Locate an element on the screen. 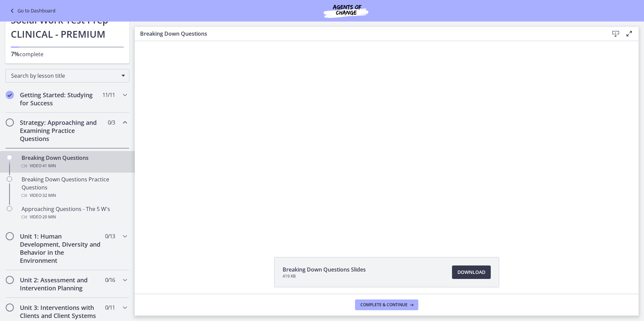 This screenshot has width=644, height=321. h2: Unit 2: Assessment and Intervention Planning is located at coordinates (61, 284).